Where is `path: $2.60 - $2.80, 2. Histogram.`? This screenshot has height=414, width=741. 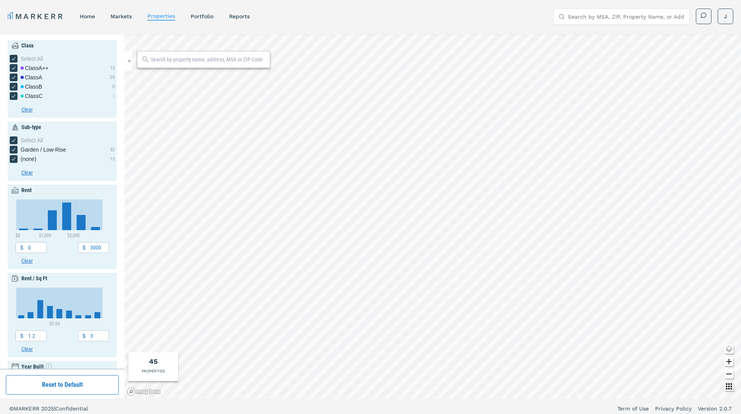
path: $2.60 - $2.80, 2. Histogram. is located at coordinates (88, 317).